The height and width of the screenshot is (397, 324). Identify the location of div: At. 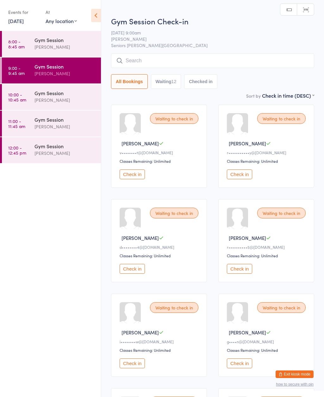
(61, 12).